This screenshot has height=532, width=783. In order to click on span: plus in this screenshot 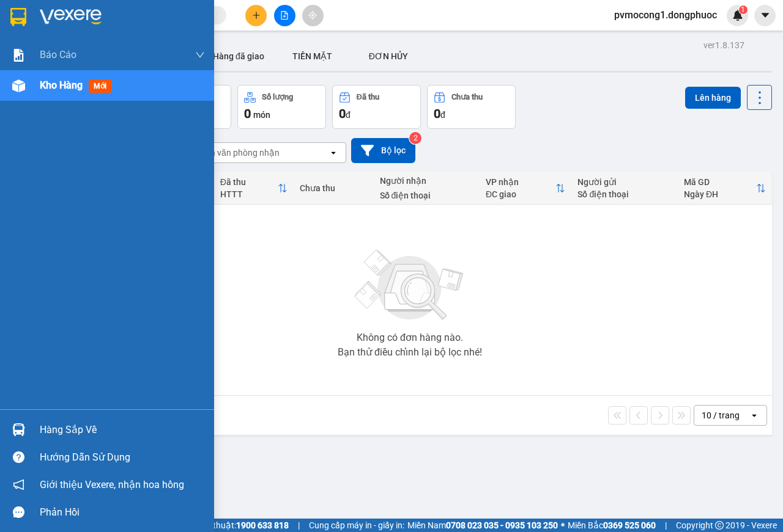, I will do `click(256, 16)`.